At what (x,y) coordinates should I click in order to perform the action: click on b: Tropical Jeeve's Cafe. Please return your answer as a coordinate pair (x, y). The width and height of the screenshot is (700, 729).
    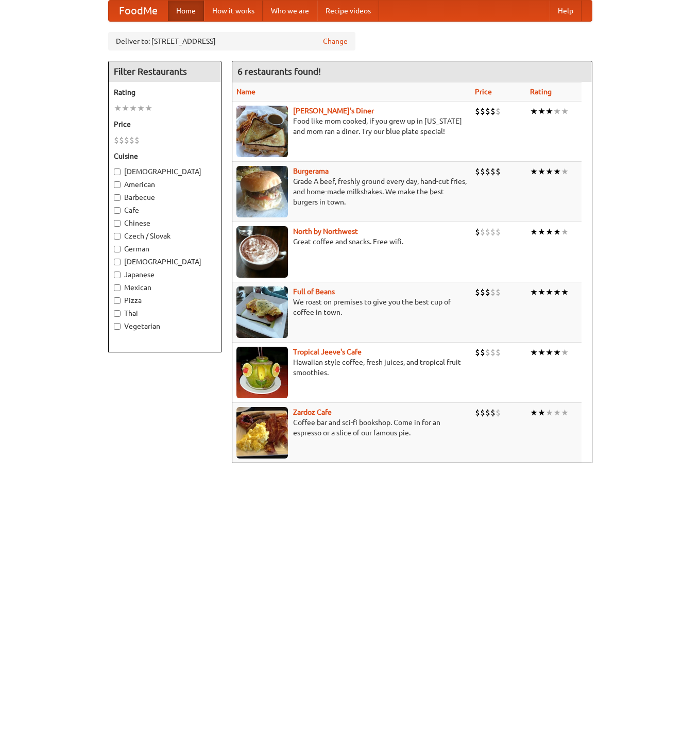
    Looking at the image, I should click on (327, 352).